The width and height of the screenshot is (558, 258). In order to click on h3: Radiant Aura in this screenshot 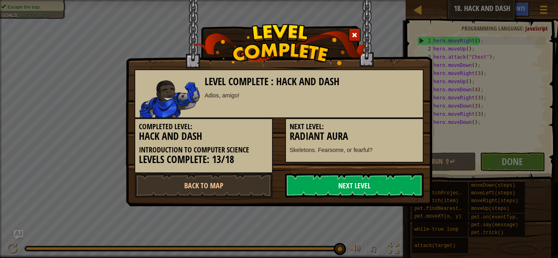, I will do `click(354, 136)`.